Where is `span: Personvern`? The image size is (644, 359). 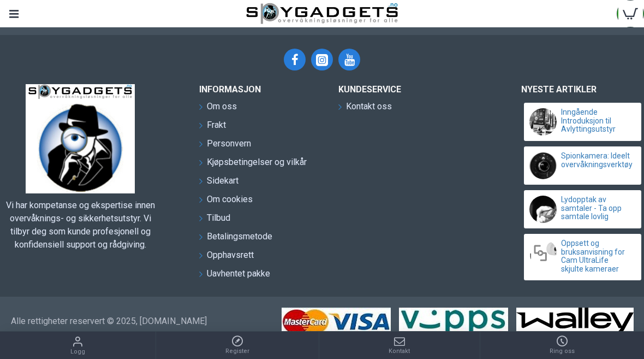 span: Personvern is located at coordinates (229, 143).